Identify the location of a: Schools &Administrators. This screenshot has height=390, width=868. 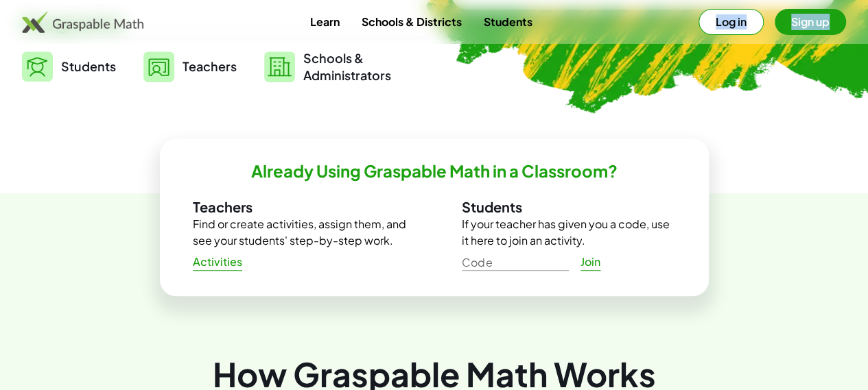
(327, 66).